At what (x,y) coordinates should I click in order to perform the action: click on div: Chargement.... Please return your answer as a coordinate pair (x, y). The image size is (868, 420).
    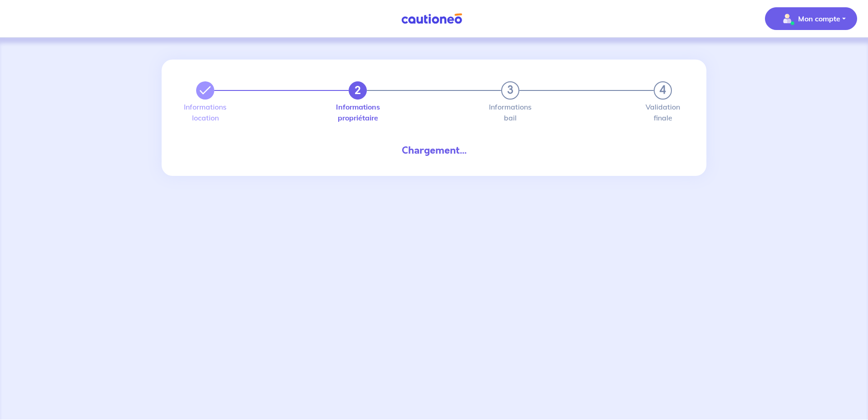
    Looking at the image, I should click on (434, 150).